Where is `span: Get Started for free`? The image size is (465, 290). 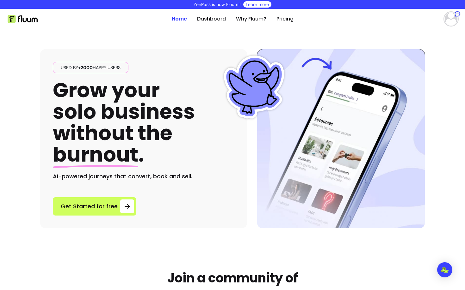 span: Get Started for free is located at coordinates (89, 207).